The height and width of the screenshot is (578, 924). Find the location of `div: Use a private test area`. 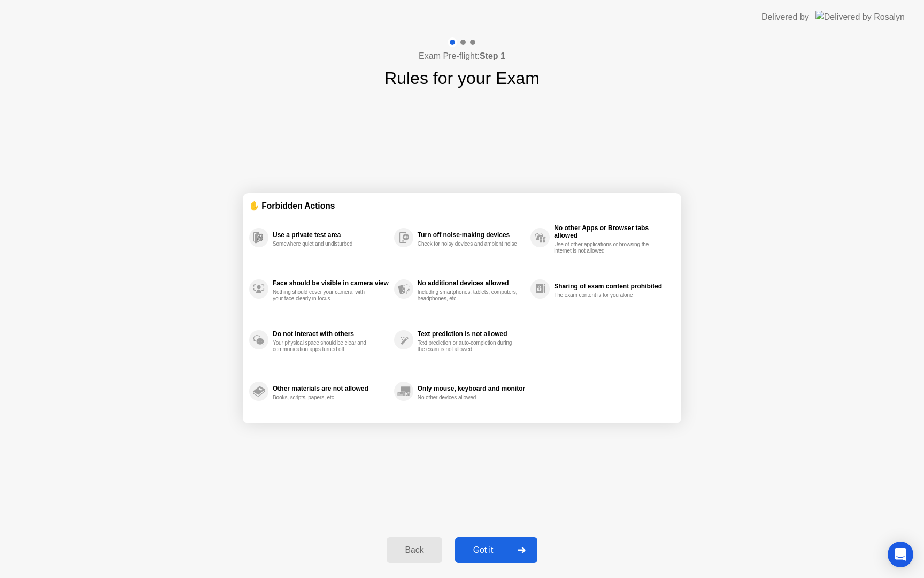

div: Use a private test area is located at coordinates (331, 235).